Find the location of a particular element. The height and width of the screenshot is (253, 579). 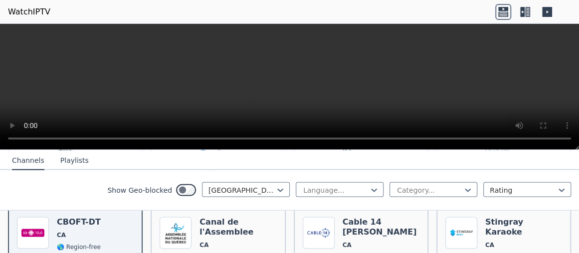

h6: Canal de l'Assemblee is located at coordinates (238, 227).